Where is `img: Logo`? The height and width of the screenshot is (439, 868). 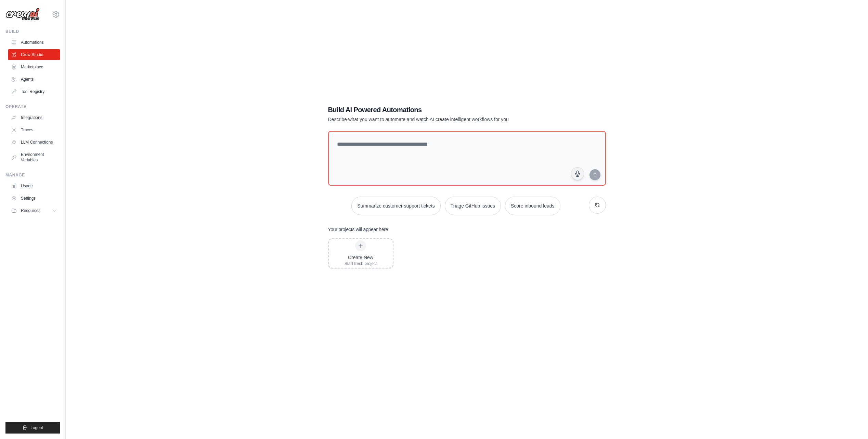 img: Logo is located at coordinates (23, 14).